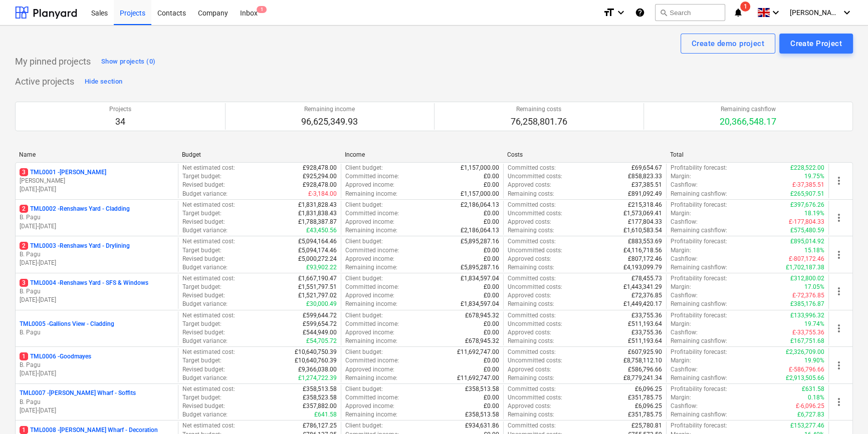 This screenshot has width=868, height=434. I want to click on div: Income, so click(422, 155).